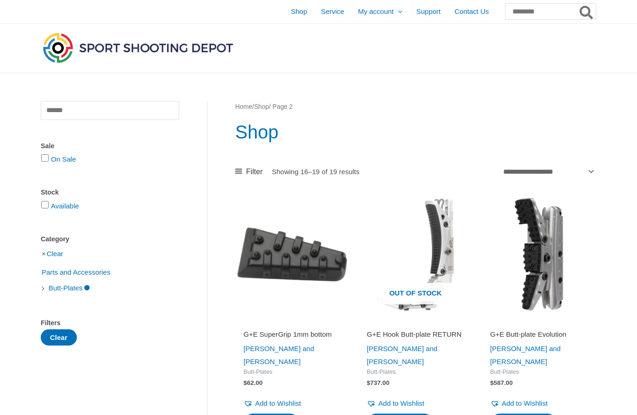  I want to click on input: On Sale, so click(45, 158).